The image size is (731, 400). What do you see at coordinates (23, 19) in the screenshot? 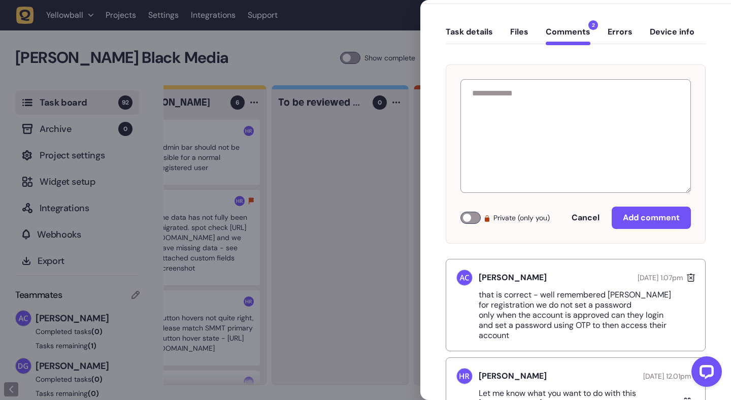
I see `button: Open LiveChat chat widget` at bounding box center [23, 19].